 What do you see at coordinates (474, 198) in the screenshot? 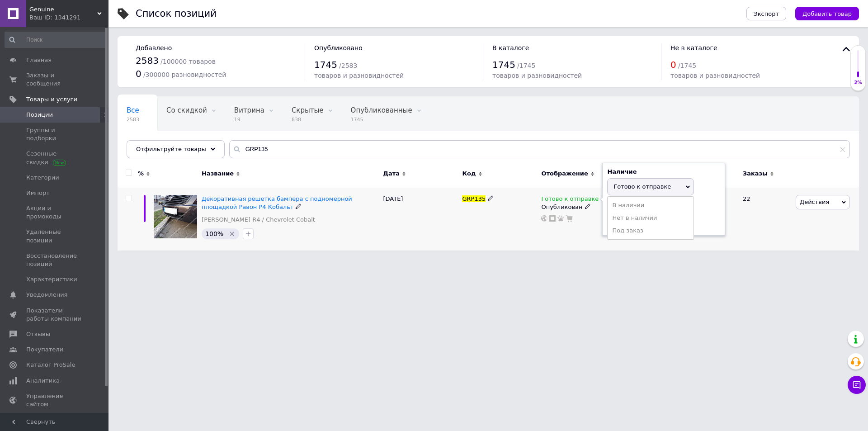
I see `span: GRP135` at bounding box center [474, 198].